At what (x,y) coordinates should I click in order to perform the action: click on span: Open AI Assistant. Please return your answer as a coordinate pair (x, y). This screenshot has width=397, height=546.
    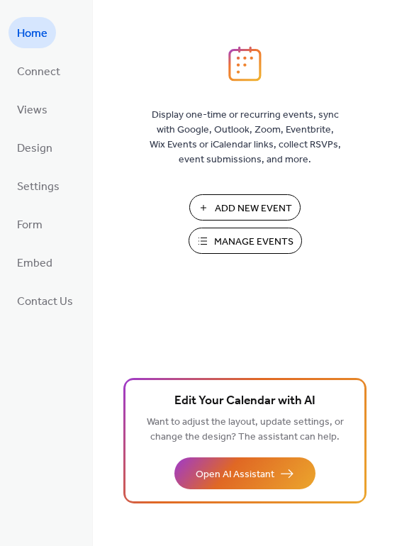
    Looking at the image, I should click on (235, 474).